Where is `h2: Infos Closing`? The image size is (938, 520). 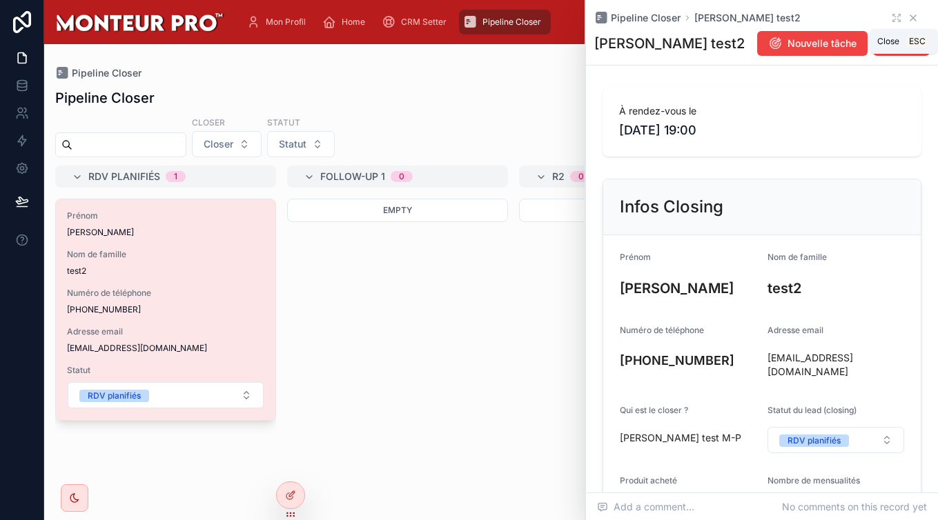
h2: Infos Closing is located at coordinates (672, 207).